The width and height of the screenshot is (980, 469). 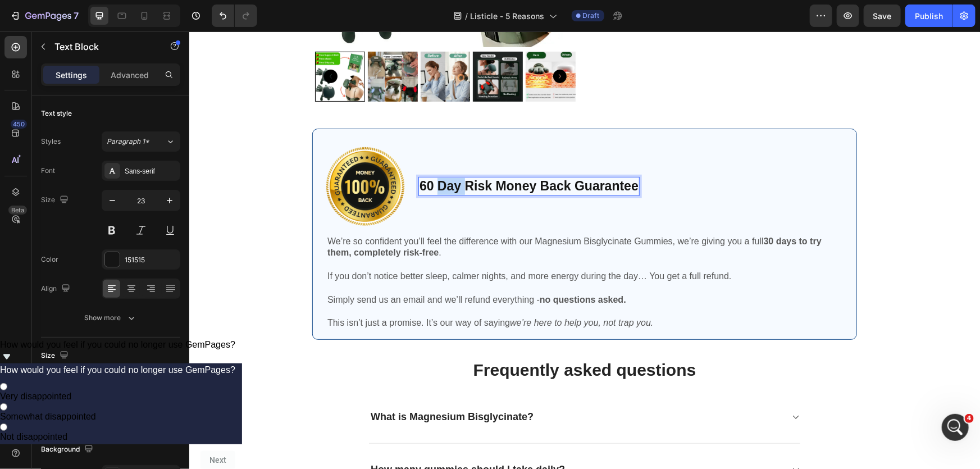 I want to click on i: we’re here to help you, not trap you., so click(x=392, y=291).